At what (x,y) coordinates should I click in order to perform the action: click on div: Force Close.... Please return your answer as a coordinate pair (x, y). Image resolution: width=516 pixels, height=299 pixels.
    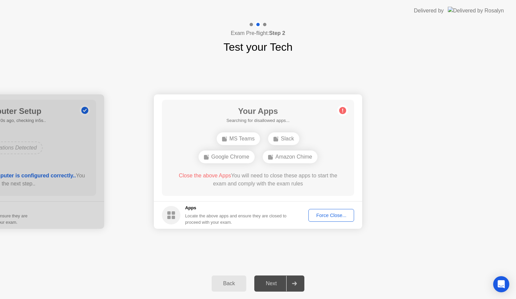
    Looking at the image, I should click on (331, 215).